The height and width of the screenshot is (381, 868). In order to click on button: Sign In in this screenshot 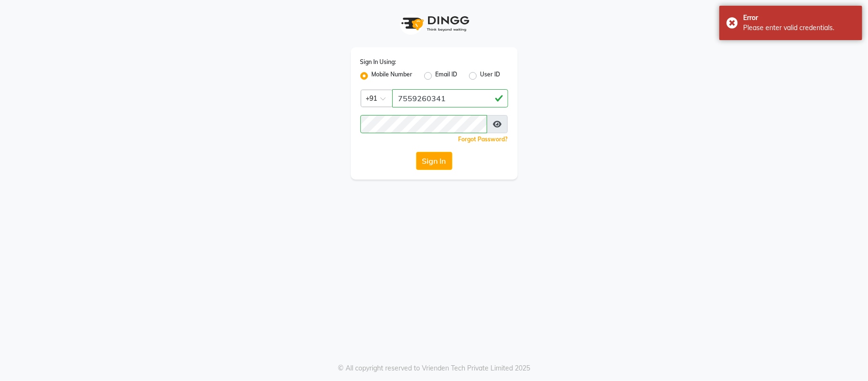, I will do `click(434, 161)`.